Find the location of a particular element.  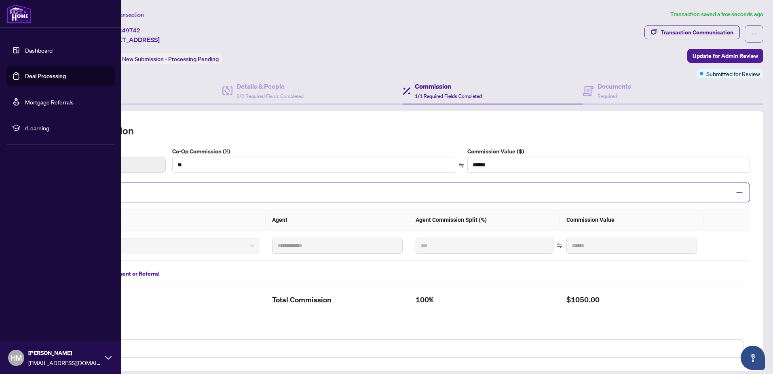

span: minus is located at coordinates (740, 192).